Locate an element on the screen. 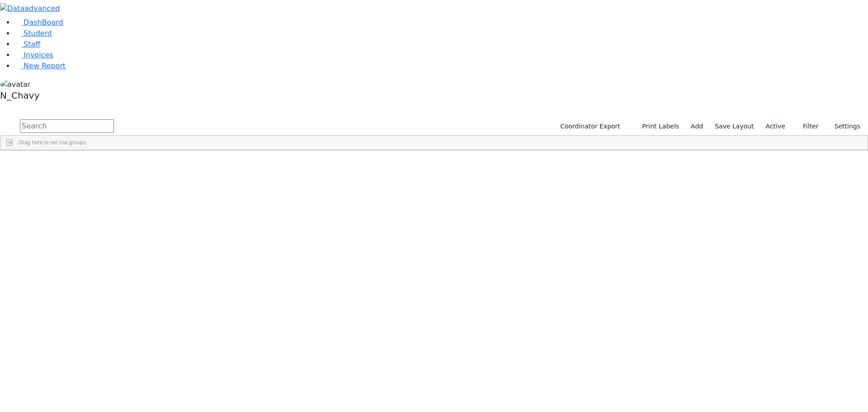 This screenshot has width=868, height=412. span: Student is located at coordinates (38, 33).